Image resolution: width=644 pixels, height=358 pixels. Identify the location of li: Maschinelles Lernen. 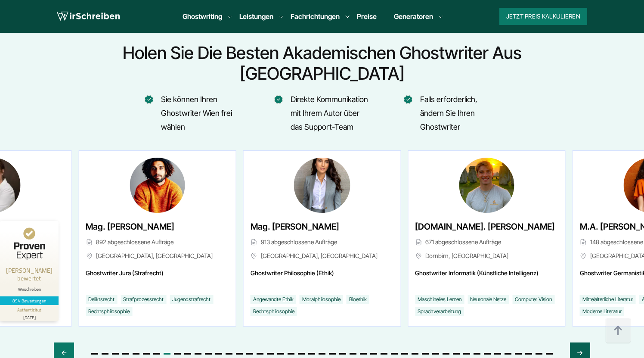
(440, 299).